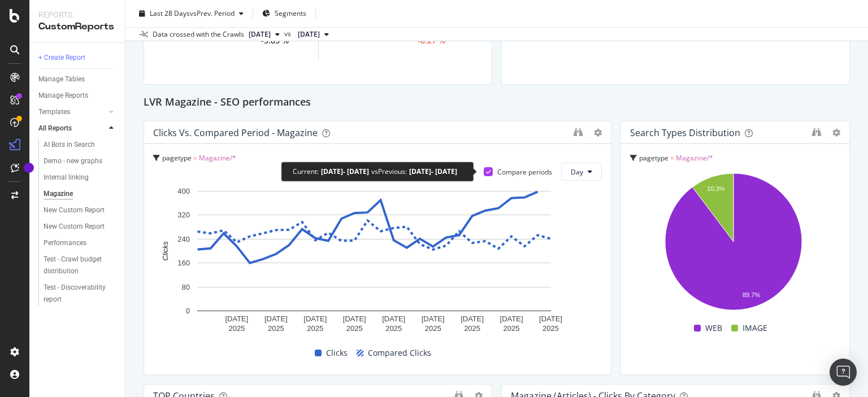 This screenshot has height=397, width=868. Describe the element at coordinates (843, 372) in the screenshot. I see `div: Open Intercom Messenger` at that location.